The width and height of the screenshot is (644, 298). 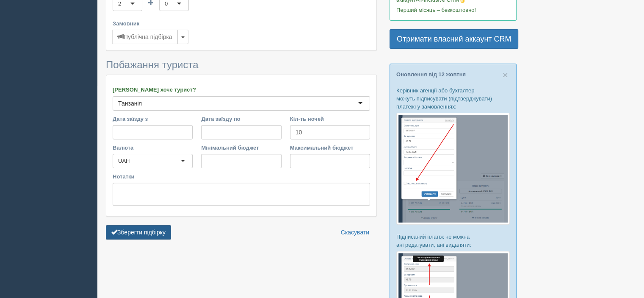 I want to click on a: Скасувати, so click(x=355, y=232).